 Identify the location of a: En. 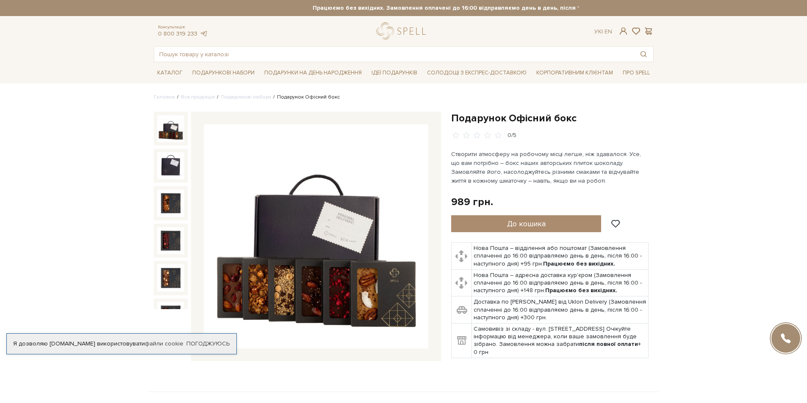
(608, 31).